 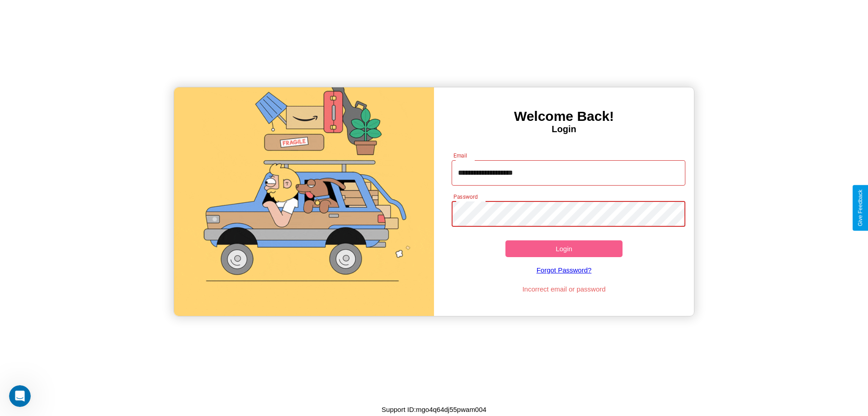 What do you see at coordinates (564, 289) in the screenshot?
I see `p: Incorrect email or password` at bounding box center [564, 289].